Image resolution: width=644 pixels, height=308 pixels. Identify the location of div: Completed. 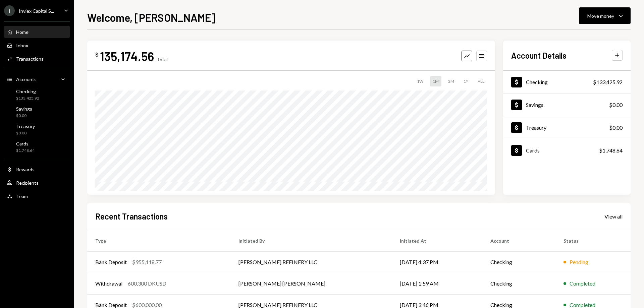
(583, 284).